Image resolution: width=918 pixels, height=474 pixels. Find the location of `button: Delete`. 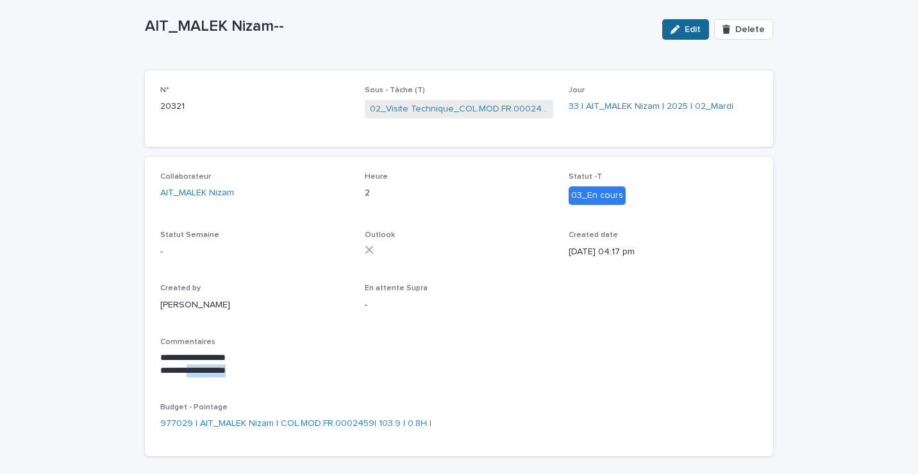

button: Delete is located at coordinates (744, 29).